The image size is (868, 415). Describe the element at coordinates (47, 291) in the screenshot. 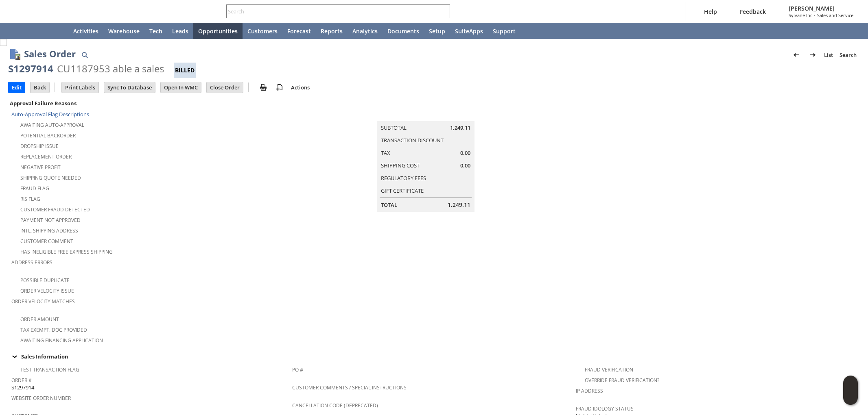

I see `a: Order Velocity Issue` at that location.